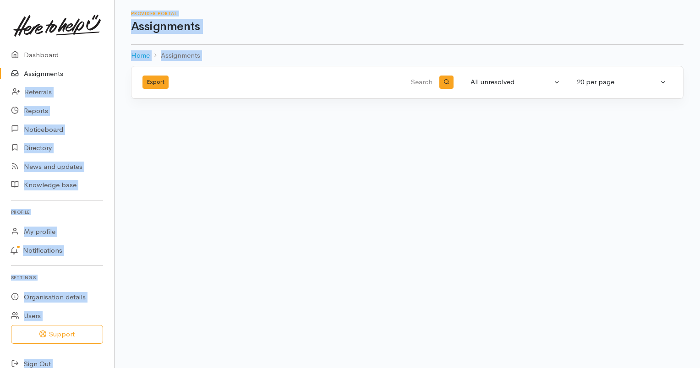  Describe the element at coordinates (515, 82) in the screenshot. I see `button: All unresolved` at that location.